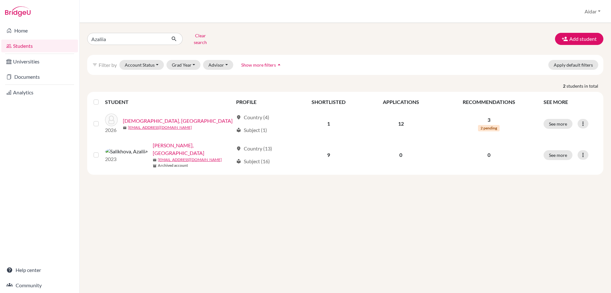 The image size is (611, 293). What do you see at coordinates (573, 65) in the screenshot?
I see `button: Apply default filters` at bounding box center [573, 65].